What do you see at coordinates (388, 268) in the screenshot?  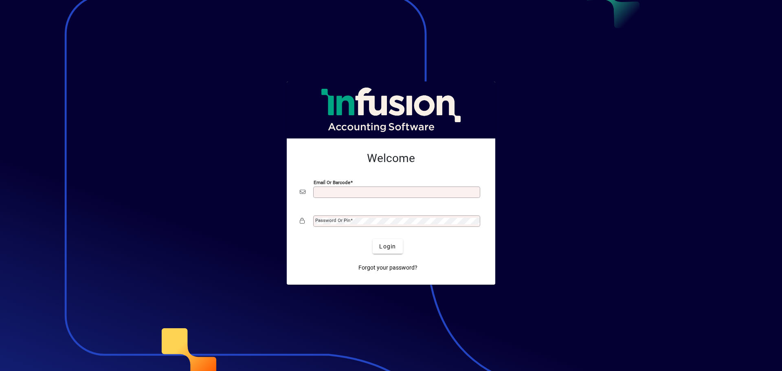 I see `span: Forgot your password?` at bounding box center [388, 268].